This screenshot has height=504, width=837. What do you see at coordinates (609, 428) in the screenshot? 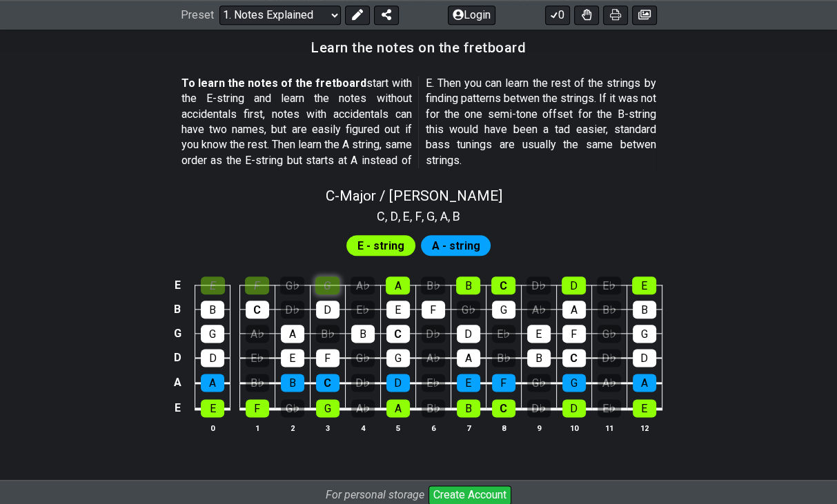
I see `th: 11` at bounding box center [609, 428].